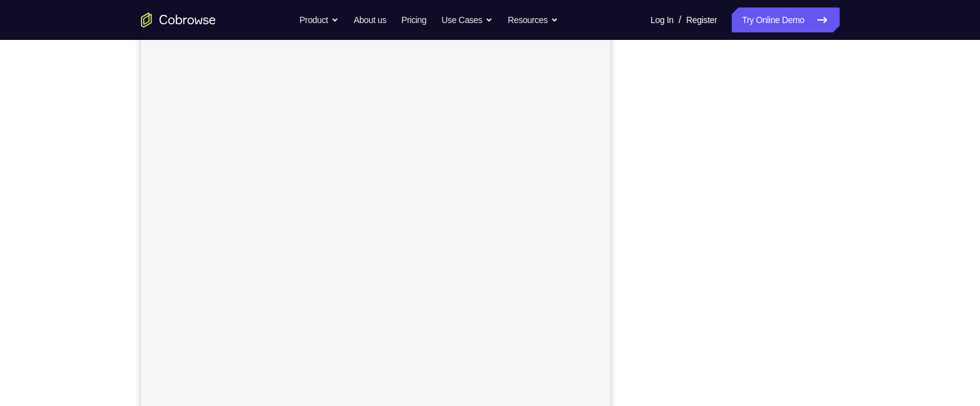  I want to click on a: About us, so click(370, 20).